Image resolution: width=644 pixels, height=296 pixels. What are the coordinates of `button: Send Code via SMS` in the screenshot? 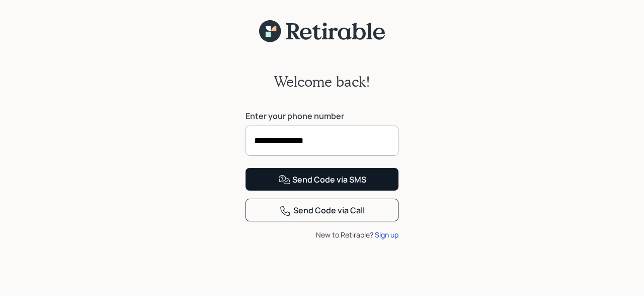 It's located at (322, 179).